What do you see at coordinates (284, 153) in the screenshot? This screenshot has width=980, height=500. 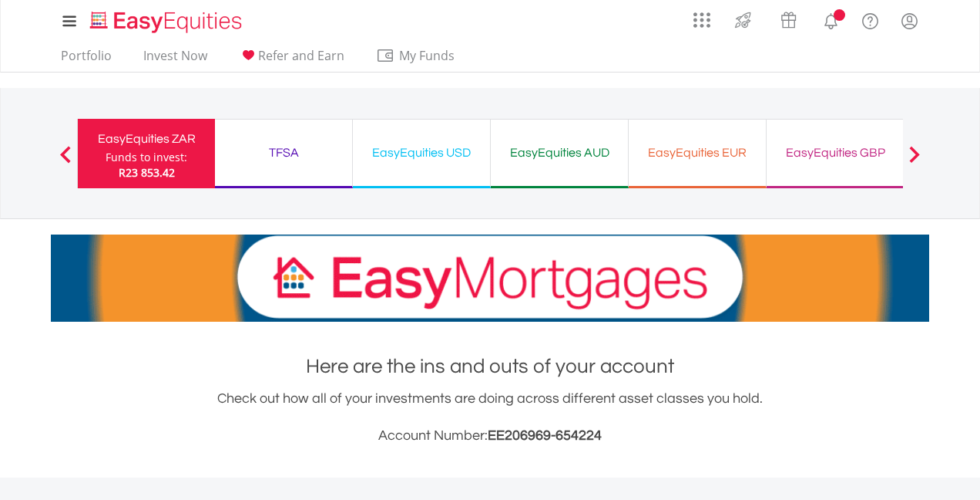 I see `div: TFSA` at bounding box center [284, 153].